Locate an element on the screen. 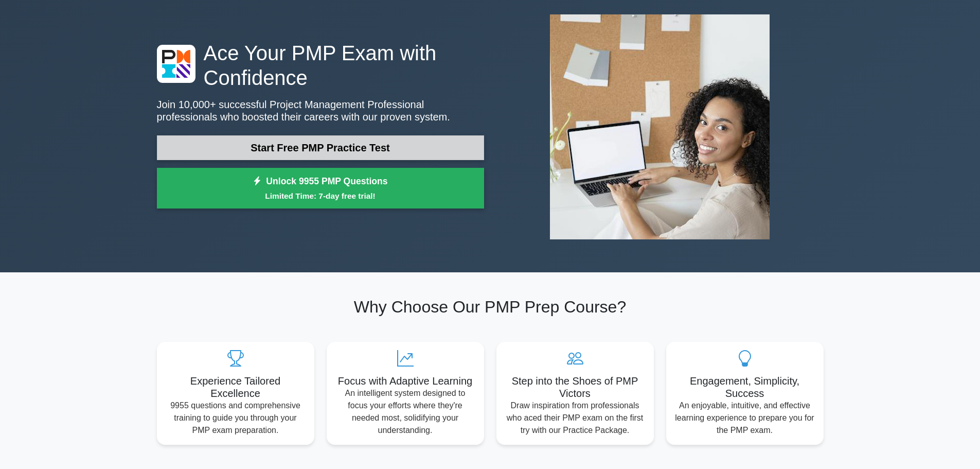 This screenshot has width=980, height=469. p: Join 10,000+ successful Project Management Professional professionals who boosted their careers w... is located at coordinates (320, 111).